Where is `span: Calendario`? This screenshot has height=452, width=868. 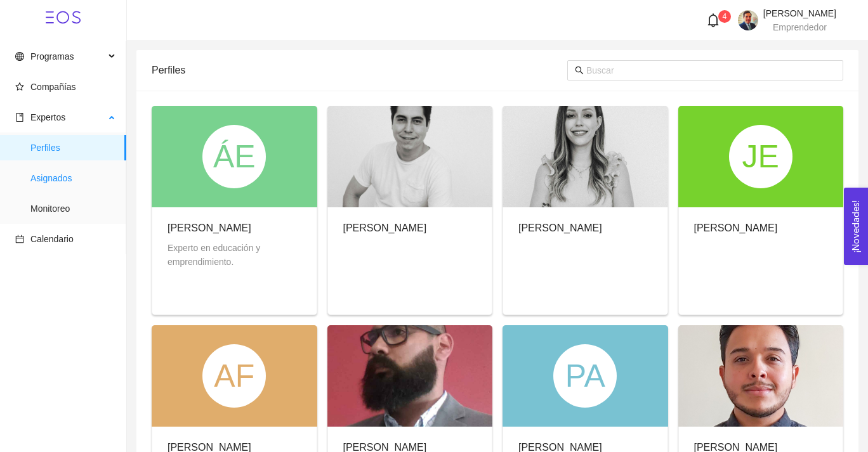
span: Calendario is located at coordinates (52, 239).